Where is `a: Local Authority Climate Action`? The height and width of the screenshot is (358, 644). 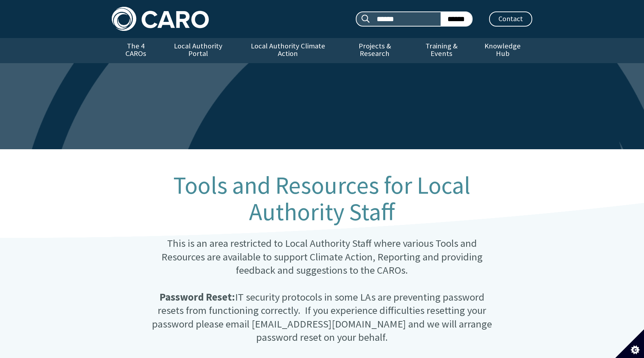 a: Local Authority Climate Action is located at coordinates (287, 51).